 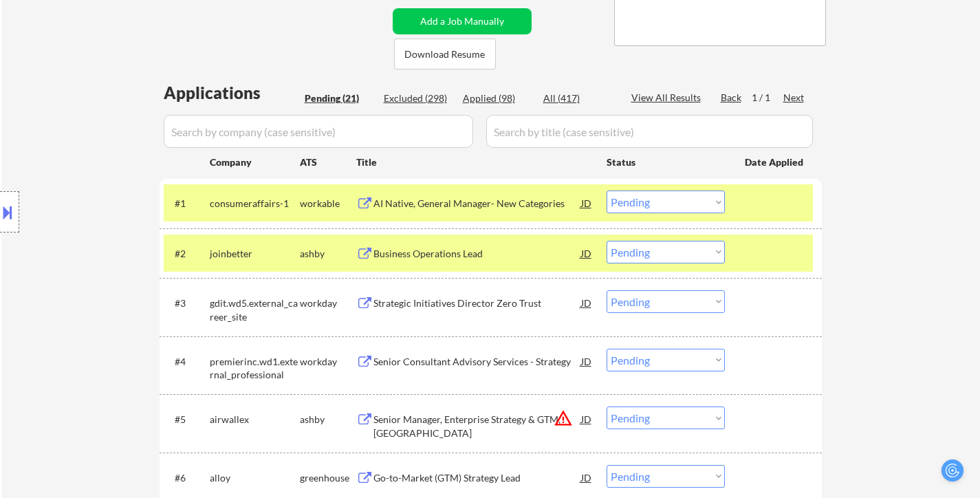 What do you see at coordinates (649, 131) in the screenshot?
I see `input: Search by title (case sensitive)` at bounding box center [649, 131].